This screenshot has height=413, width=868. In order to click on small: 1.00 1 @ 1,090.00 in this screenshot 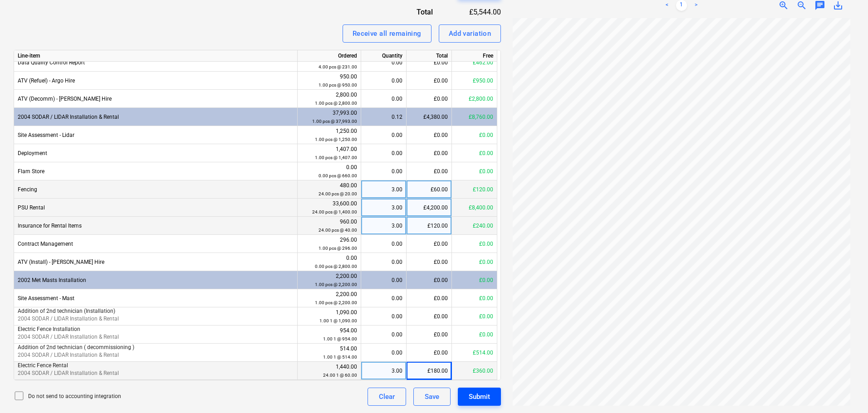, I will do `click(338, 321)`.